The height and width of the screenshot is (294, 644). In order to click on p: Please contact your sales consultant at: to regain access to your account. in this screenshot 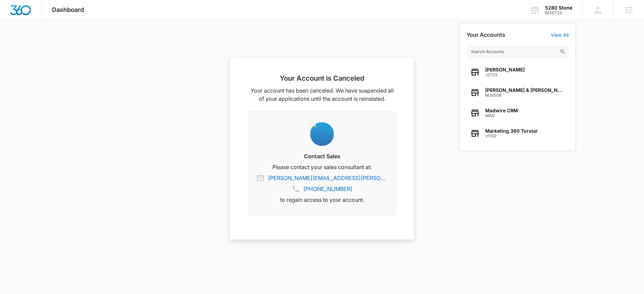, I will do `click(322, 184)`.